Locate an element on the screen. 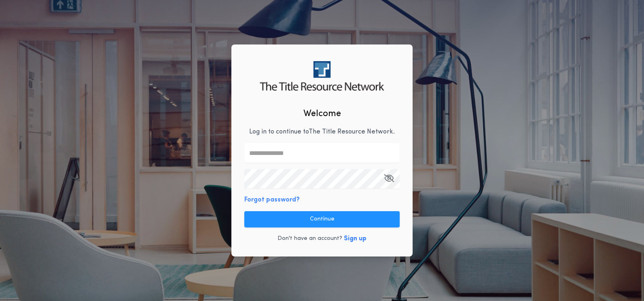 This screenshot has height=301, width=644. p: Log in to continue to The Title Resource Network . is located at coordinates (322, 132).